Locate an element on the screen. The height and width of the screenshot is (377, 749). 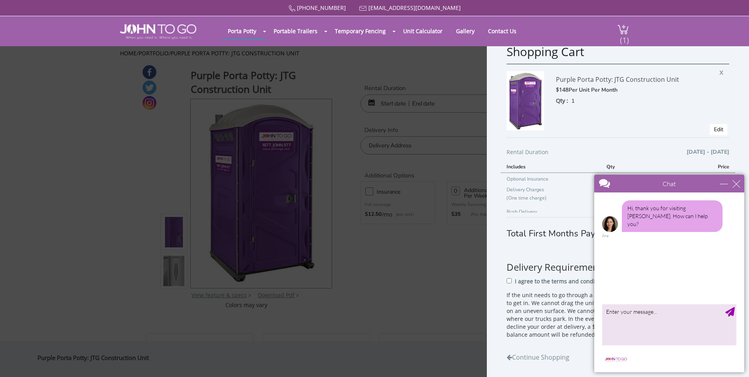
a: Temporary Fencing is located at coordinates (360, 31).